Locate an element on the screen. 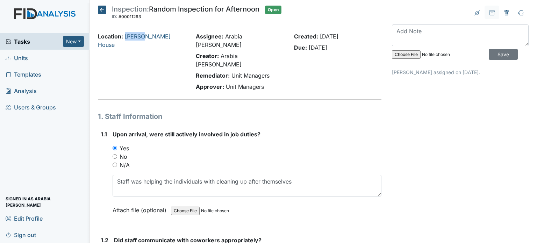 This screenshot has height=243, width=537. span: Open is located at coordinates (273, 10).